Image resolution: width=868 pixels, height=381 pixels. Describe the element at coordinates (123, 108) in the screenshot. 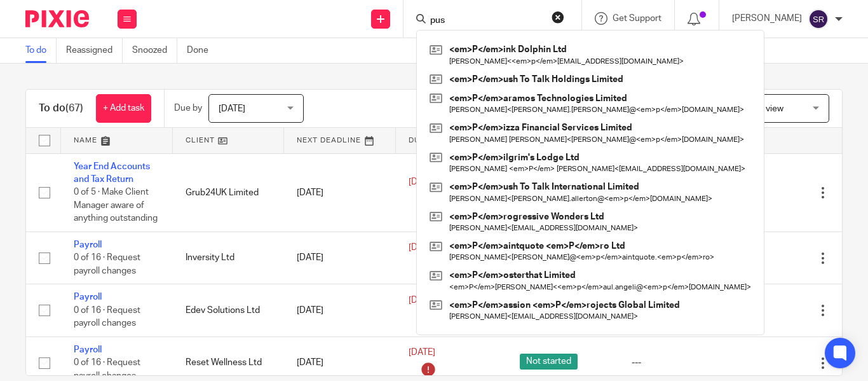

I see `a: + Add task` at that location.